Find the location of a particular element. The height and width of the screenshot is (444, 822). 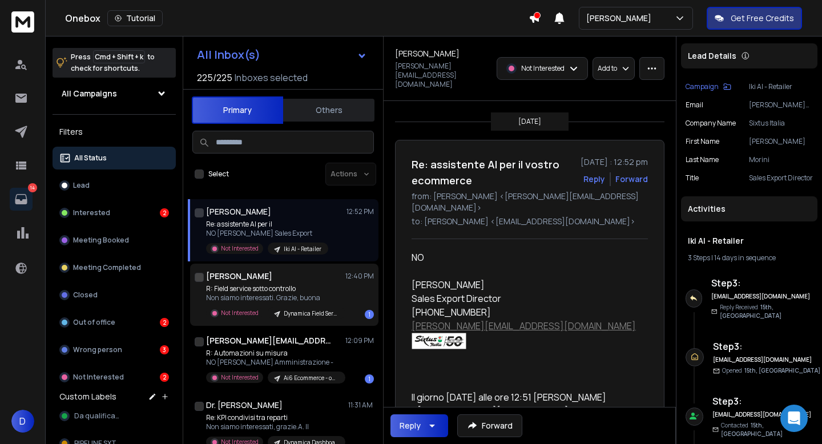

p: Out of office is located at coordinates (94, 322).